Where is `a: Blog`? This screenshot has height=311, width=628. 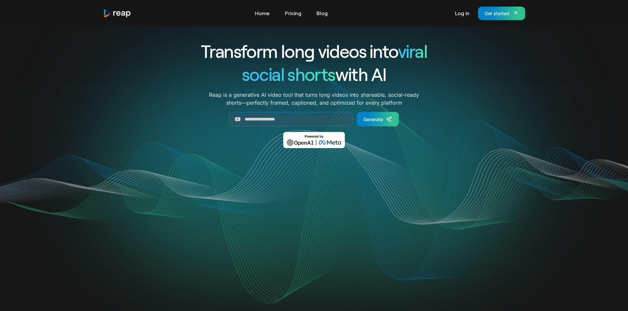 a: Blog is located at coordinates (322, 13).